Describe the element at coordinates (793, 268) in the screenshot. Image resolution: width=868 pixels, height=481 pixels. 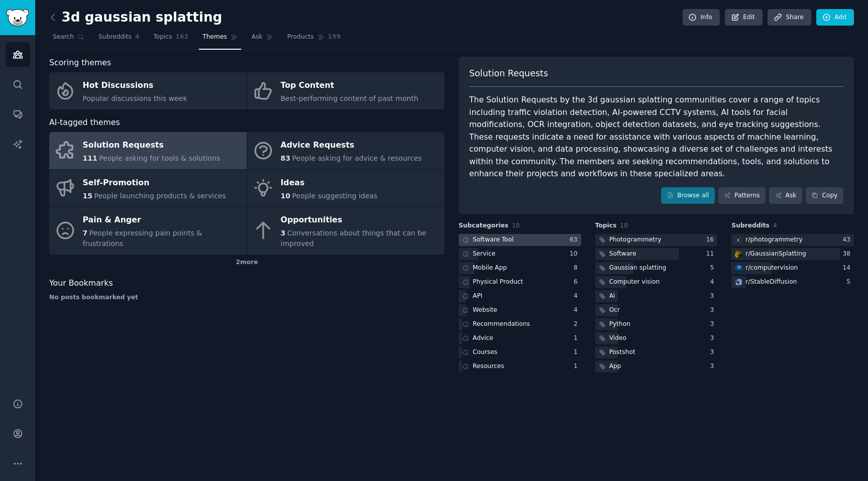
I see `a: computervisionr/computervision14` at that location.